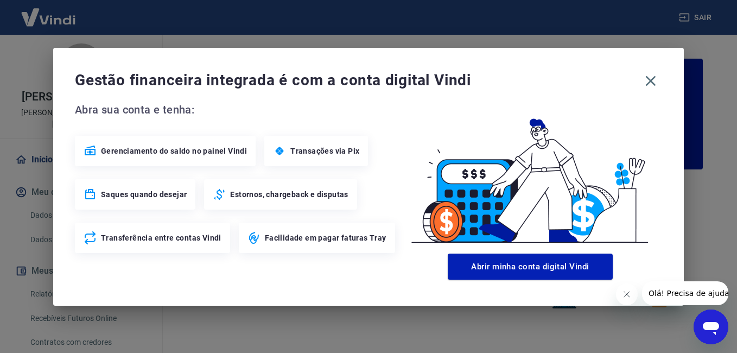  I want to click on span: Gerenciamento do saldo no painel Vindi, so click(174, 151).